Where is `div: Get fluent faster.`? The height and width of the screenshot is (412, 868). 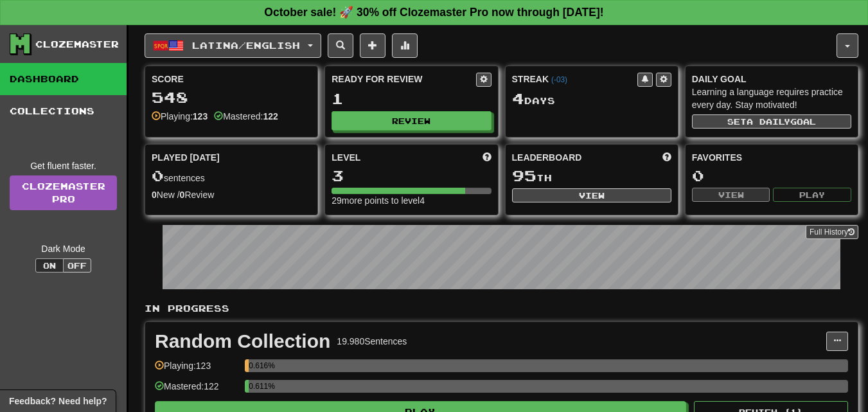
div: Get fluent faster. is located at coordinates (63, 166).